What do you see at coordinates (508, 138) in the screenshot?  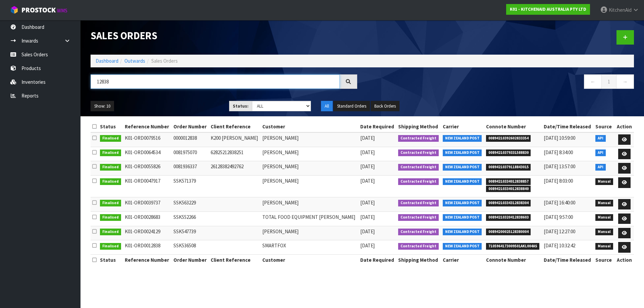 I see `span: 00894210392602833354` at bounding box center [508, 138].